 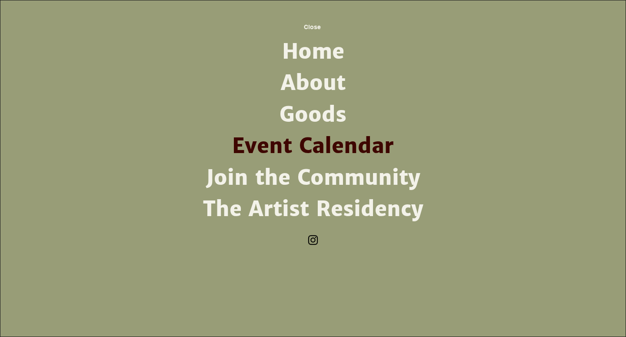 What do you see at coordinates (313, 115) in the screenshot?
I see `a: Goods` at bounding box center [313, 115].